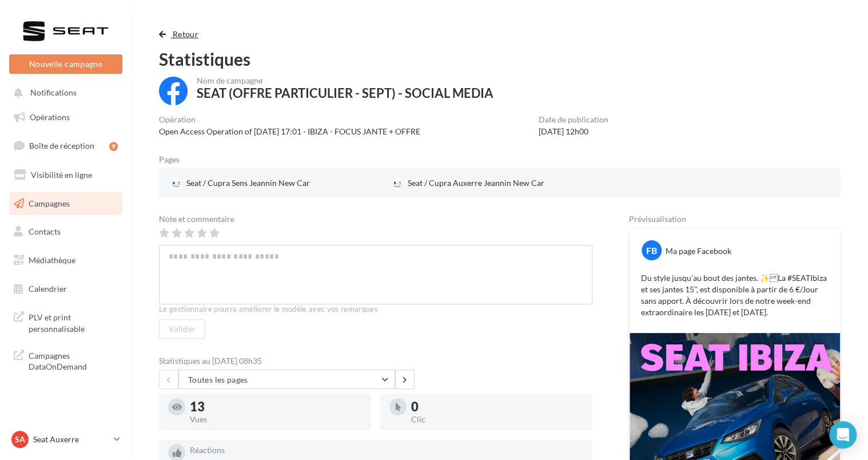 This screenshot has height=460, width=868. What do you see at coordinates (50, 117) in the screenshot?
I see `span: Opérations` at bounding box center [50, 117].